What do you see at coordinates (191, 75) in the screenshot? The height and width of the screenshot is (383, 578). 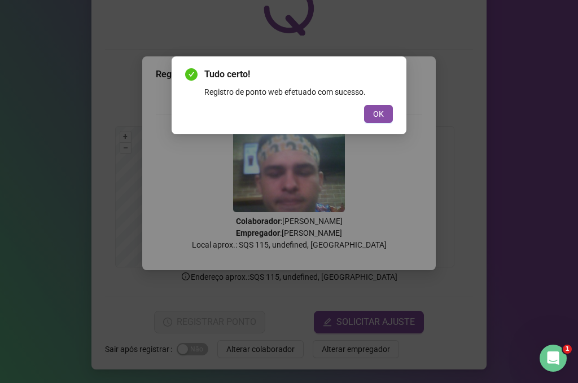 I see `span: check-circle` at bounding box center [191, 75].